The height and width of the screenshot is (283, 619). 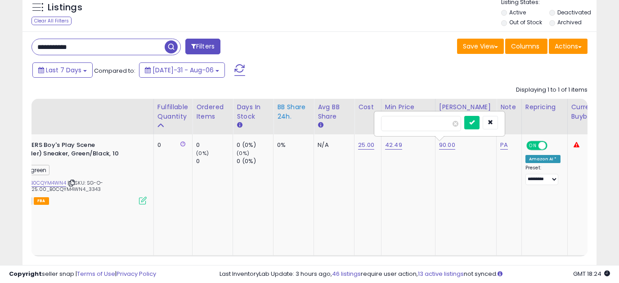 I want to click on div: Note, so click(x=509, y=107).